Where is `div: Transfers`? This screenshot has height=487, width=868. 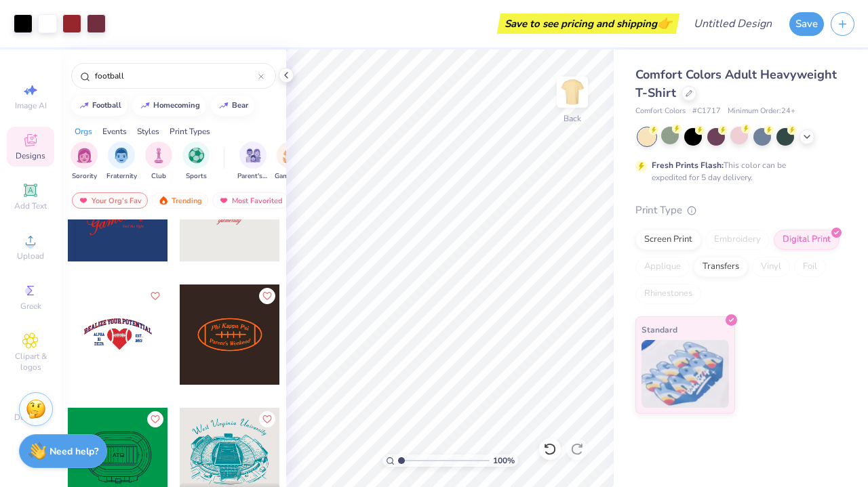
div: Transfers is located at coordinates (721, 267).